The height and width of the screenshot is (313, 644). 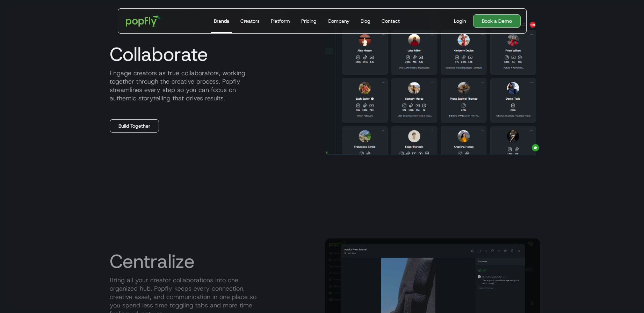 What do you see at coordinates (280, 21) in the screenshot?
I see `a: Platform` at bounding box center [280, 21].